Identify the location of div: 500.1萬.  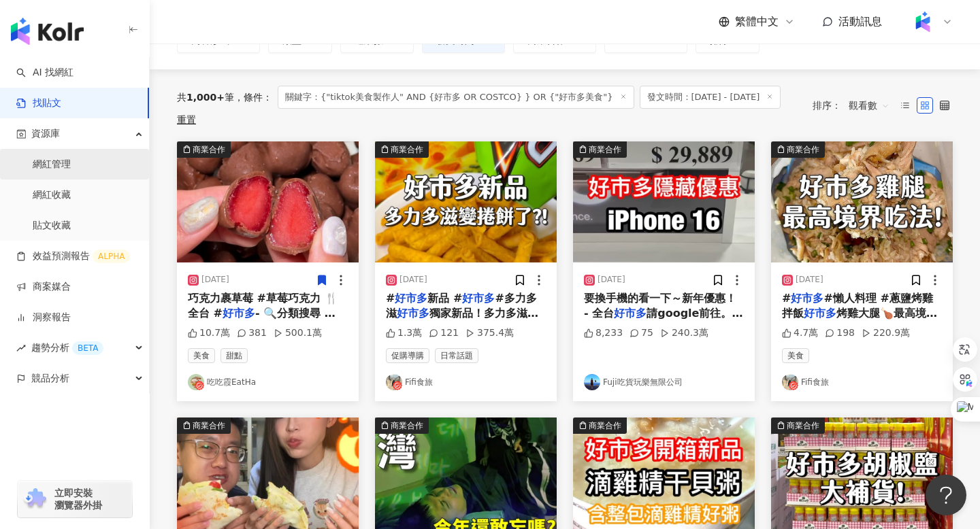
(297, 333).